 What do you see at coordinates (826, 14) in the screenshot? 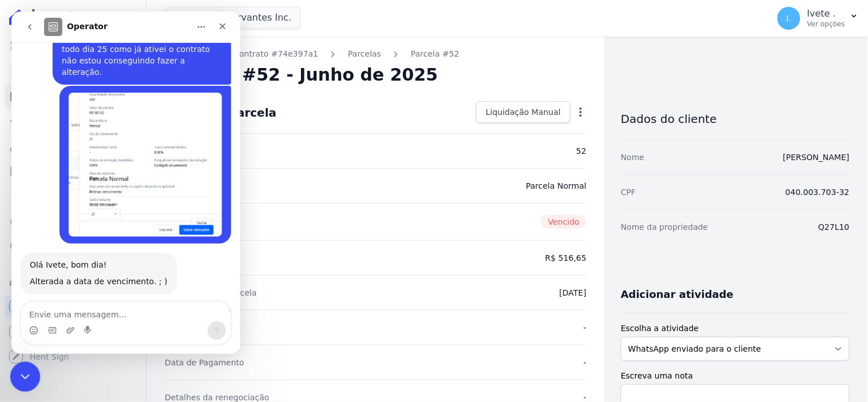
I see `p: Ivete .` at bounding box center [826, 14].